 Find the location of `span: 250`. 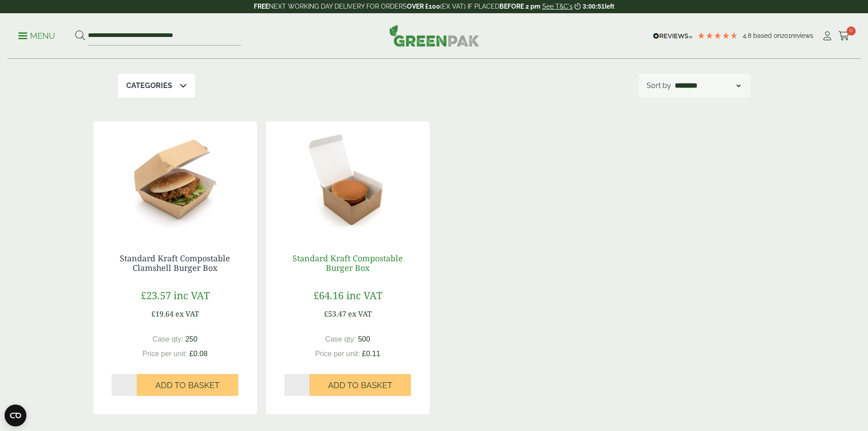

span: 250 is located at coordinates (191, 339).